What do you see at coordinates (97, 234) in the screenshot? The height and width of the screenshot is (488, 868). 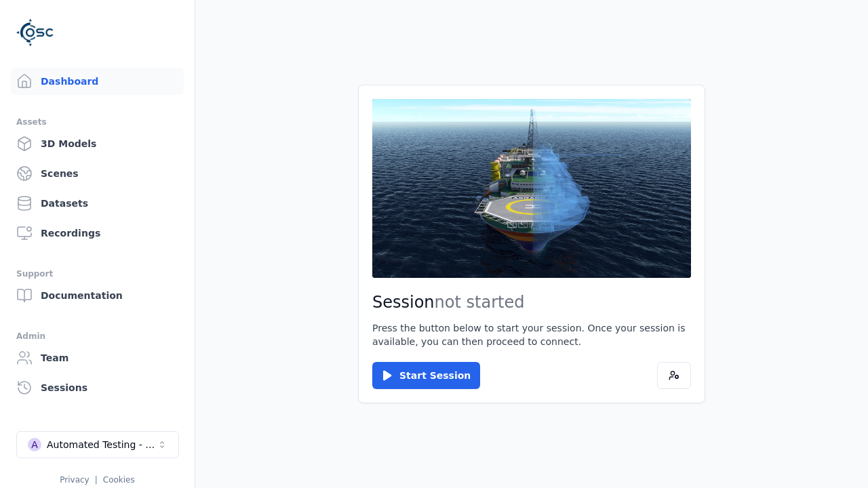 I see `a: Recordings` at bounding box center [97, 234].